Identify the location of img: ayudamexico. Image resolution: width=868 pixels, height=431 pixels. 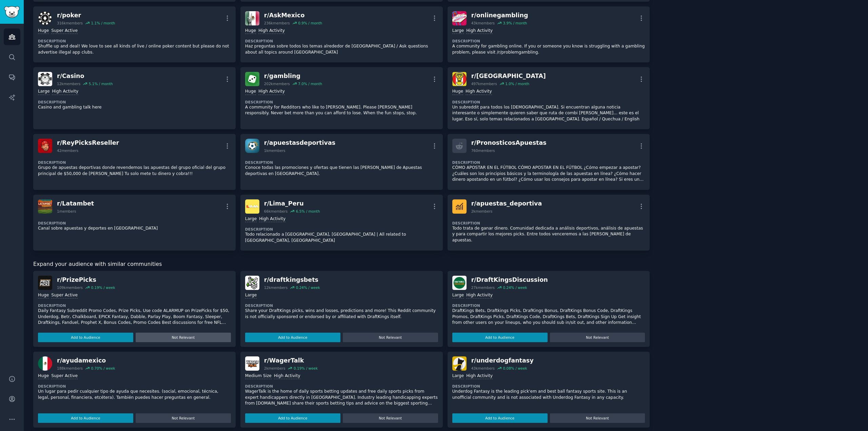
(45, 363).